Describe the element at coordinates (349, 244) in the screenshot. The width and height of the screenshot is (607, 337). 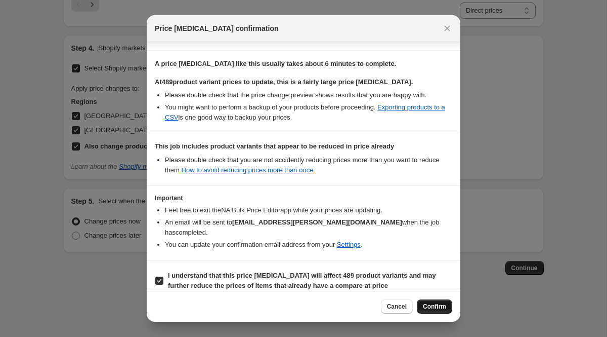
I see `a: Settings` at that location.